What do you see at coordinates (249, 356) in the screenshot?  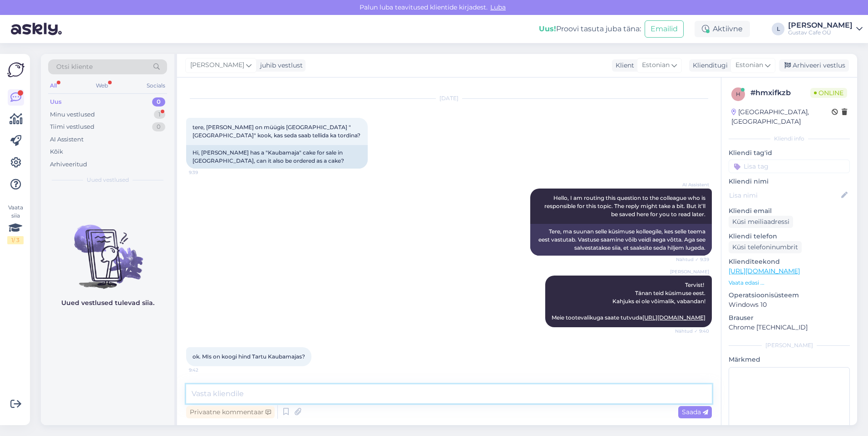 I see `span: ok. MIs on koogi hind Tartu Kaubamajas?` at bounding box center [249, 356].